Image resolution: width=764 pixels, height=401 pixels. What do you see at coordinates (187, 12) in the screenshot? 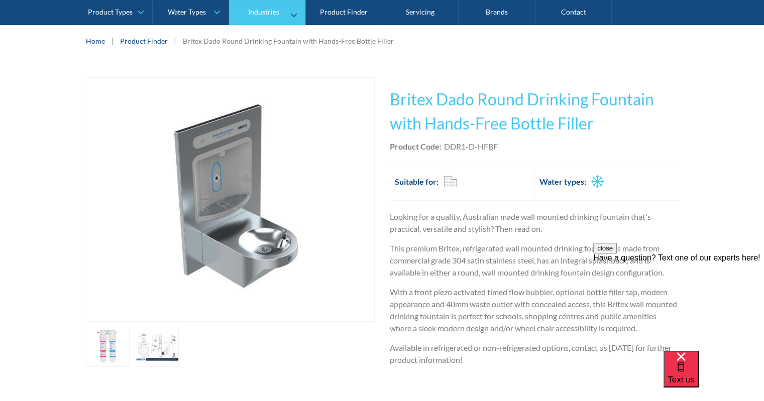
I see `div: Water Types` at bounding box center [187, 12].